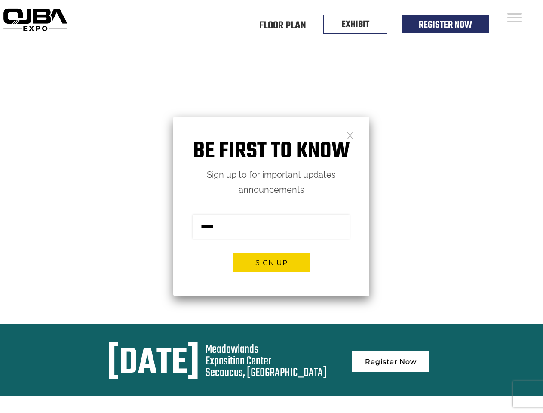  Describe the element at coordinates (350, 135) in the screenshot. I see `a: Close` at that location.